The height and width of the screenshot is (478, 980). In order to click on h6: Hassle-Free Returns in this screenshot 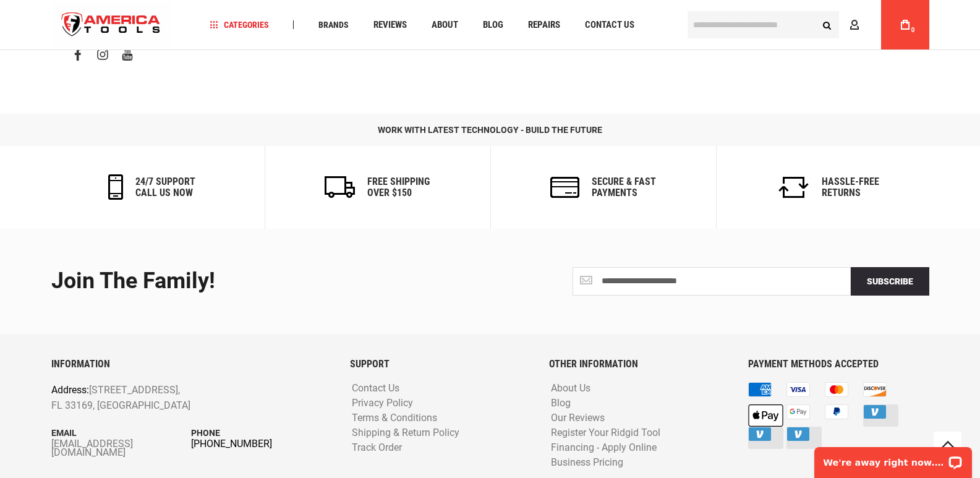, I will do `click(850, 187)`.